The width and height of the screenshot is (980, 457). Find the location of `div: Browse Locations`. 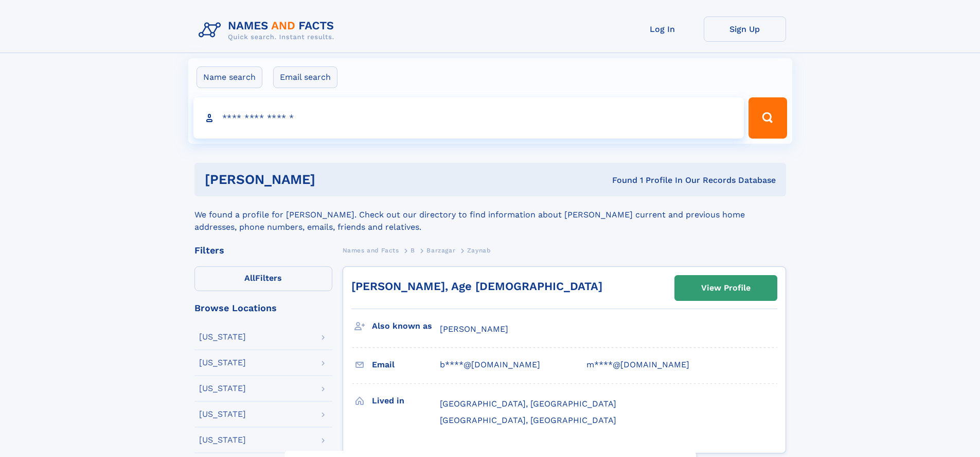

div: Browse Locations is located at coordinates (264, 308).